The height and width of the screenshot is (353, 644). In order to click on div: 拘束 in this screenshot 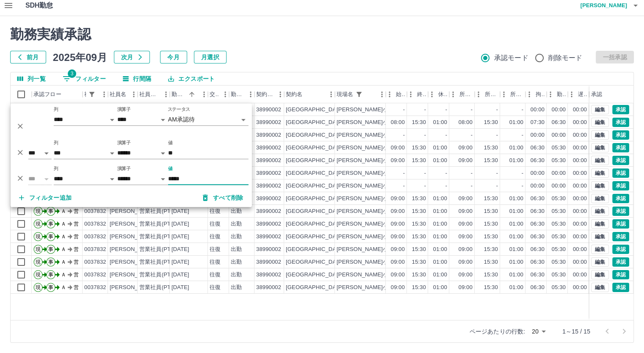, I will do `click(540, 94)`.